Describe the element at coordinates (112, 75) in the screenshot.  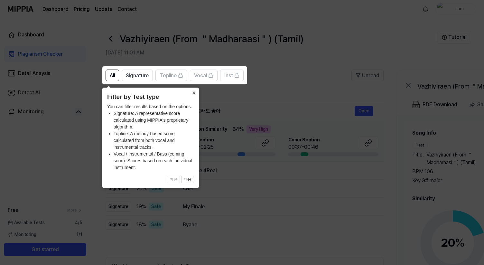
I see `button: All` at that location.